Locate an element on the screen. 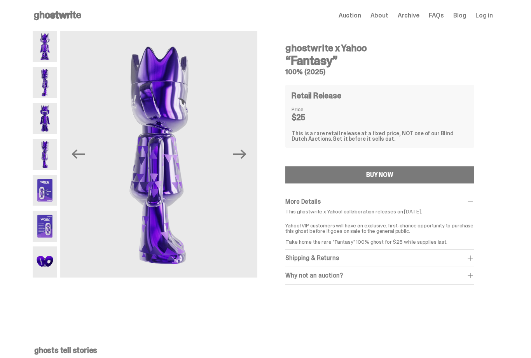  dt: Price is located at coordinates (311, 109).